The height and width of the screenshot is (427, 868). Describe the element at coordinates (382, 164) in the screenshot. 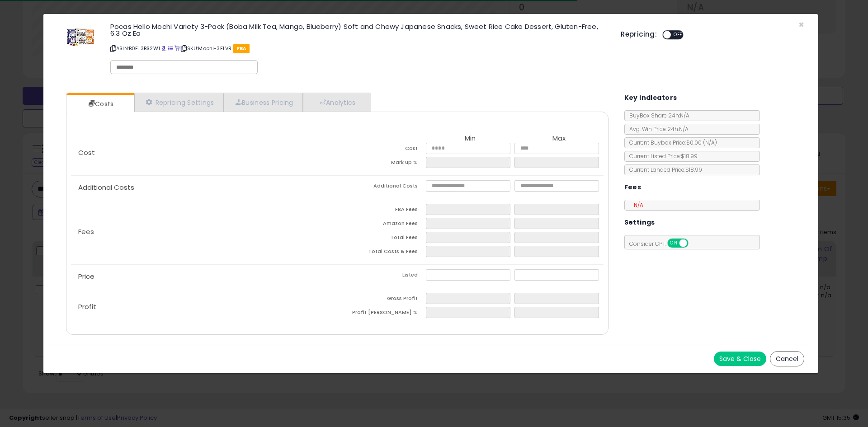

I see `td: Mark up %` at that location.